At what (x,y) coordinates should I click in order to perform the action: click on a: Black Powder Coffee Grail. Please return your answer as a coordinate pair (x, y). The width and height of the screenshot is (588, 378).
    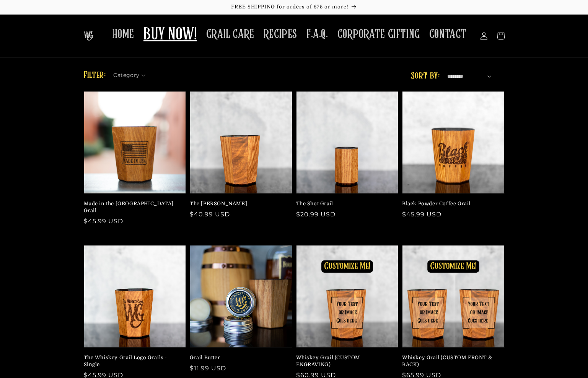
    Looking at the image, I should click on (451, 204).